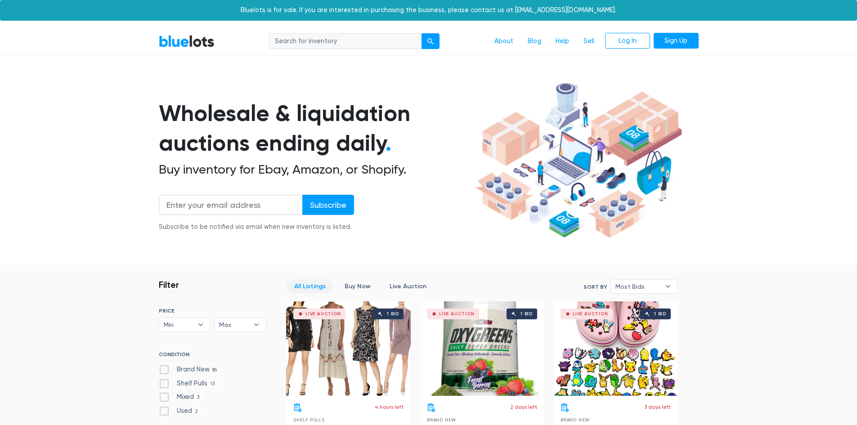 This screenshot has height=425, width=857. I want to click on h6: CONDITION, so click(212, 356).